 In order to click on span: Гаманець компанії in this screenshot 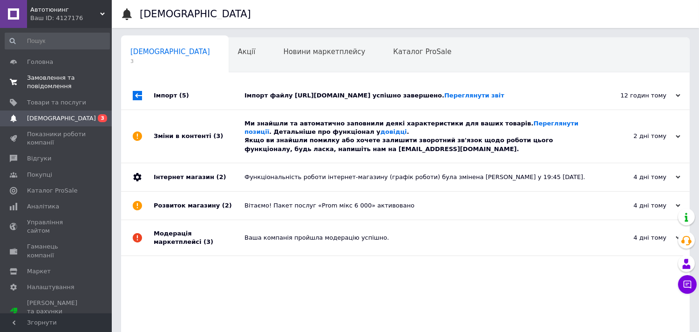, I will do `click(56, 251)`.